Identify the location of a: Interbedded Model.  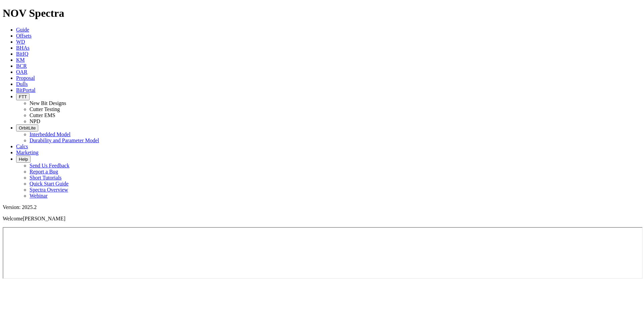
(50, 134).